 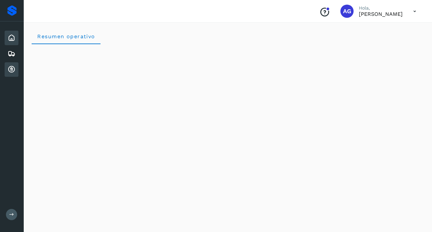 I want to click on p: ANABEL GARCÍA ANAYA, so click(x=380, y=14).